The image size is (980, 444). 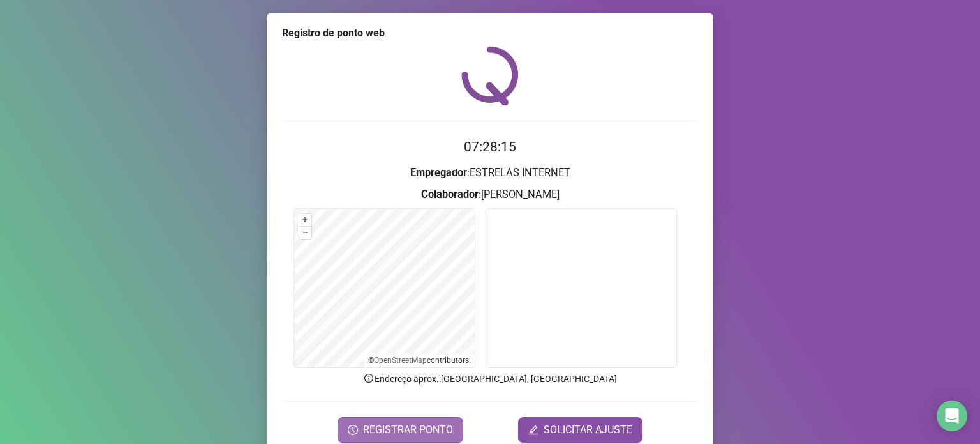 What do you see at coordinates (353, 430) in the screenshot?
I see `span: clock-circle` at bounding box center [353, 430].